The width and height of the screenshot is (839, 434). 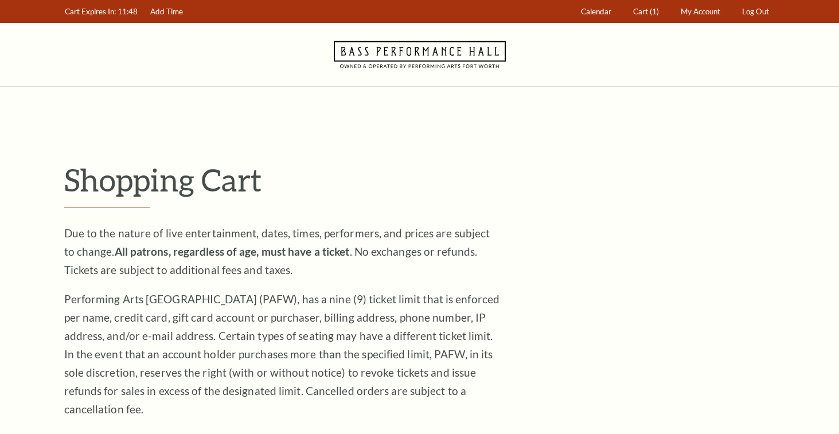 What do you see at coordinates (654, 11) in the screenshot?
I see `span: (1)` at bounding box center [654, 11].